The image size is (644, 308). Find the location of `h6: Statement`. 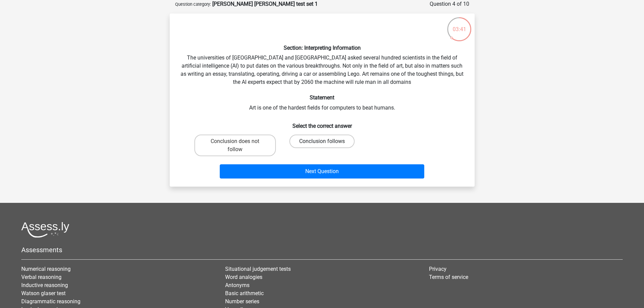

h6: Statement is located at coordinates (322, 97).